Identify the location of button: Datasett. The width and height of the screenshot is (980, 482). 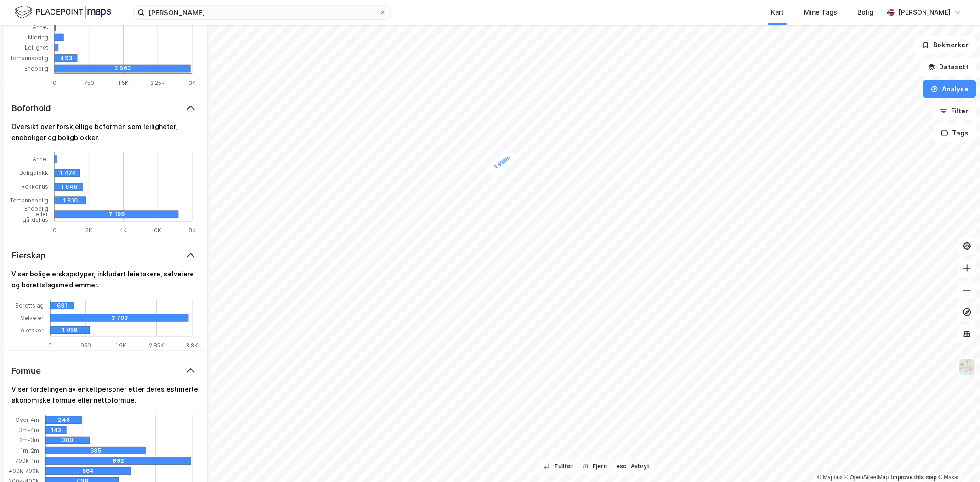
(948, 67).